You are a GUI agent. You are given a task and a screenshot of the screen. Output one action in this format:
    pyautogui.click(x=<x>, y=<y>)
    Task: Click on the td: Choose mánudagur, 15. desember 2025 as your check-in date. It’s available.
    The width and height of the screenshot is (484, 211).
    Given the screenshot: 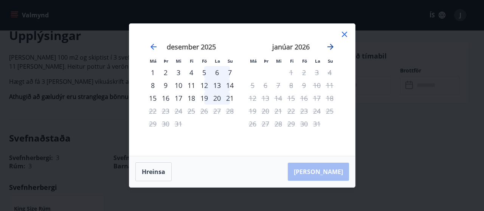 What is the action you would take?
    pyautogui.click(x=153, y=98)
    